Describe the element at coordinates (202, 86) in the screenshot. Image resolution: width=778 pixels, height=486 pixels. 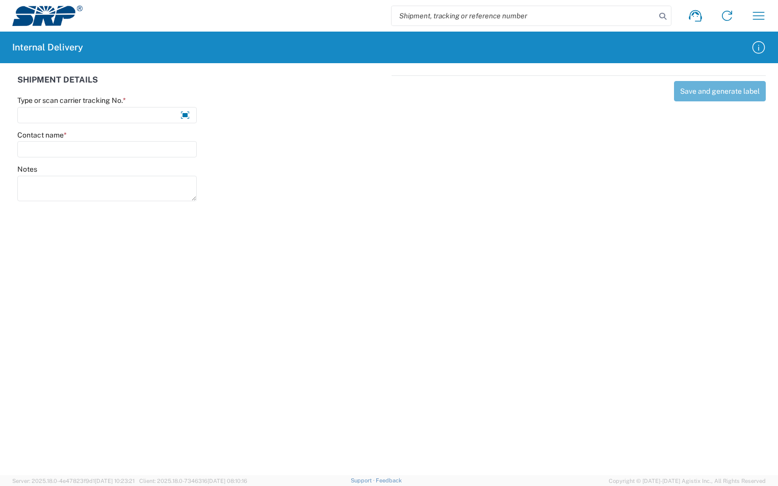
I see `div: SHIPMENT DETAILS` at that location.